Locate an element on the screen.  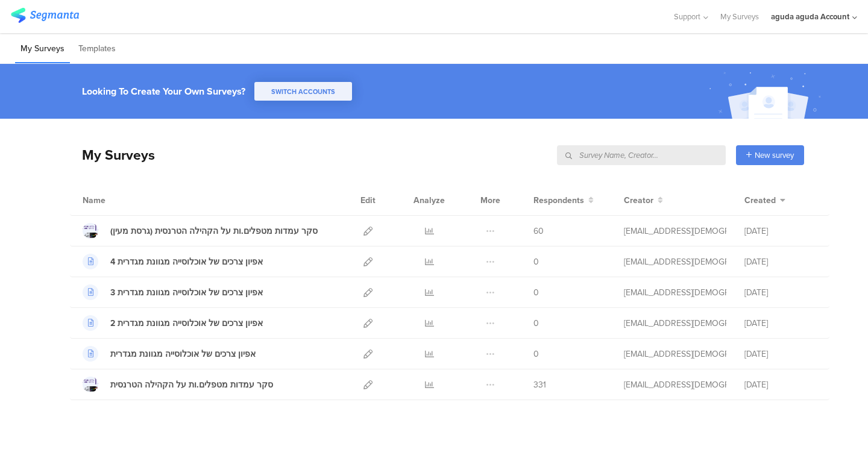
div: 2 אפיון צרכים של אוכלוסייה מגוונת מגדרית is located at coordinates (186, 323).